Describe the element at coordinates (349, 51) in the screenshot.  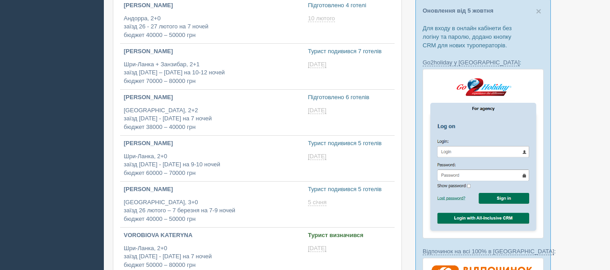
I see `p: Турист подивився 7 готелів` at that location.